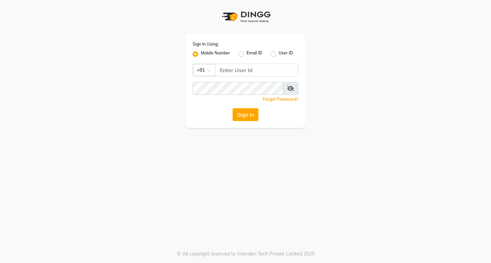 This screenshot has height=263, width=491. I want to click on label: Mobile Number, so click(215, 54).